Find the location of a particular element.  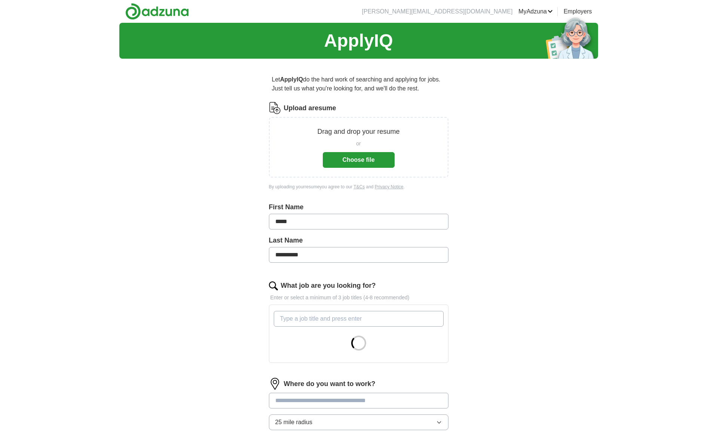

img: Adzuna logo is located at coordinates (157, 11).